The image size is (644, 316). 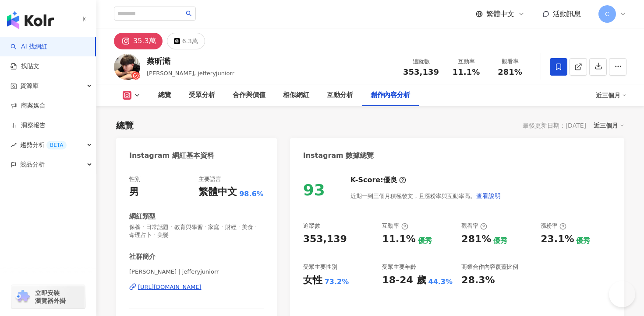 What do you see at coordinates (138, 41) in the screenshot?
I see `button: 35.3萬` at bounding box center [138, 41].